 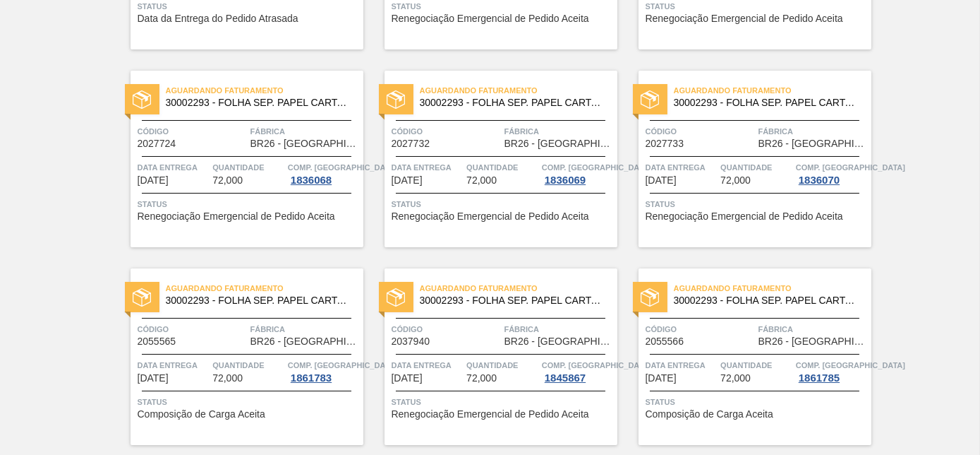 I want to click on span: 2027724, so click(x=157, y=143).